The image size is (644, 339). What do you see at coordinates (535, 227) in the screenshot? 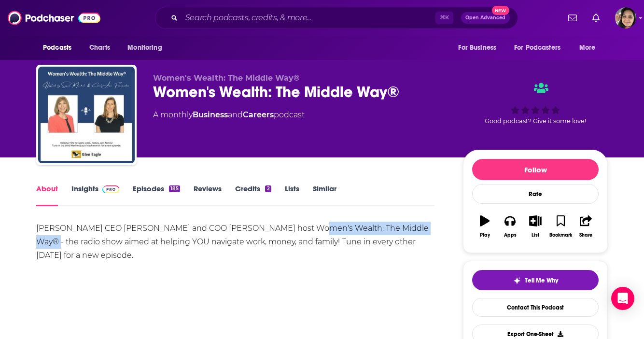
I see `button: List` at bounding box center [535, 227].